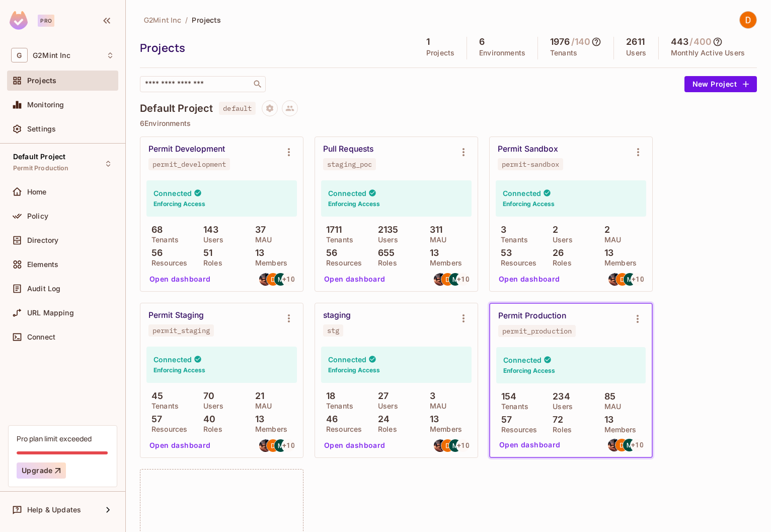 The width and height of the screenshot is (771, 532). I want to click on button: New Project, so click(721, 84).